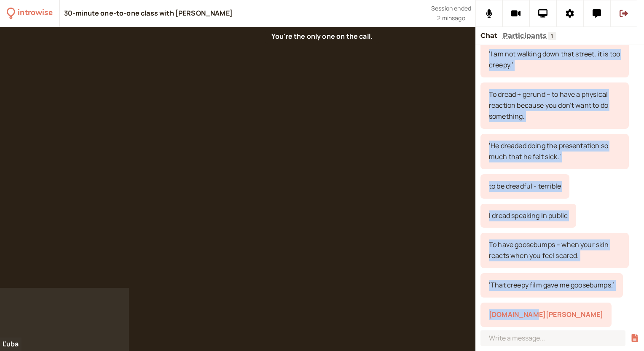  Describe the element at coordinates (525, 36) in the screenshot. I see `button: Participants` at that location.